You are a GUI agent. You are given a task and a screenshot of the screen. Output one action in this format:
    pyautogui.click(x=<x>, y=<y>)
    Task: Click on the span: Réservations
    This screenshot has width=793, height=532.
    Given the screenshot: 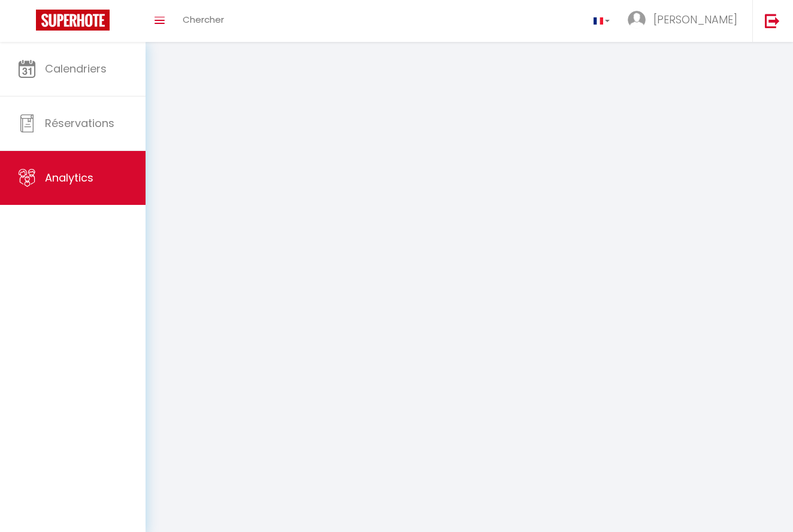 What is the action you would take?
    pyautogui.click(x=79, y=122)
    